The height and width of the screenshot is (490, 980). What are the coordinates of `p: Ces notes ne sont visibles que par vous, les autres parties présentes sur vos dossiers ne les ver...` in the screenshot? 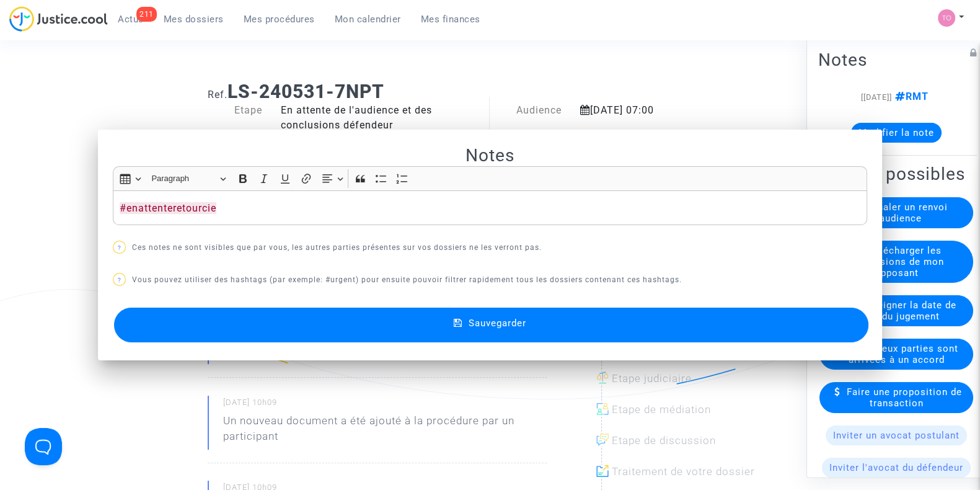 It's located at (490, 248).